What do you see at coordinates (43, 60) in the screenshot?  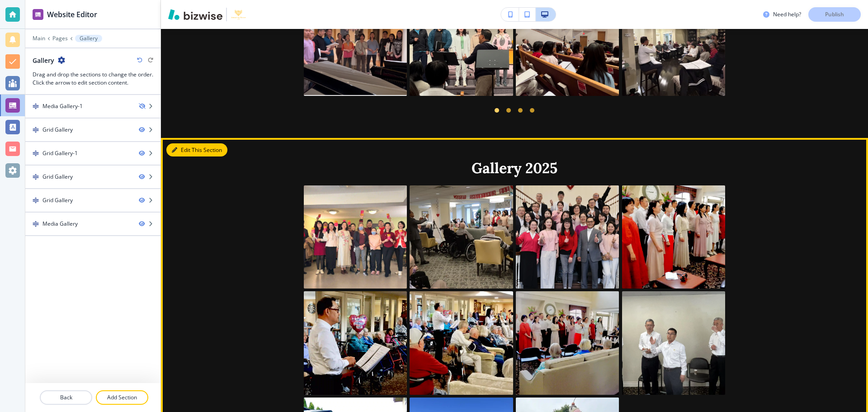 I see `h2: Gallery` at bounding box center [43, 60].